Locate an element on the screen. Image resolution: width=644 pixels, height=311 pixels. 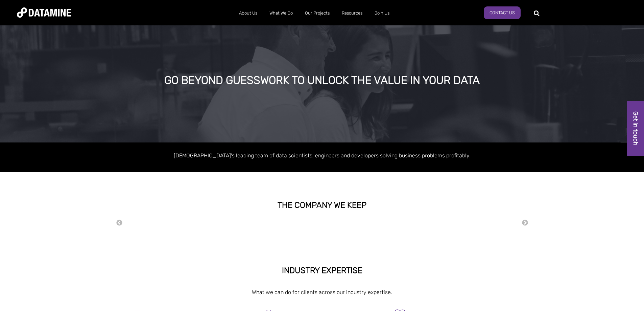
a: What We Do is located at coordinates (281, 13).